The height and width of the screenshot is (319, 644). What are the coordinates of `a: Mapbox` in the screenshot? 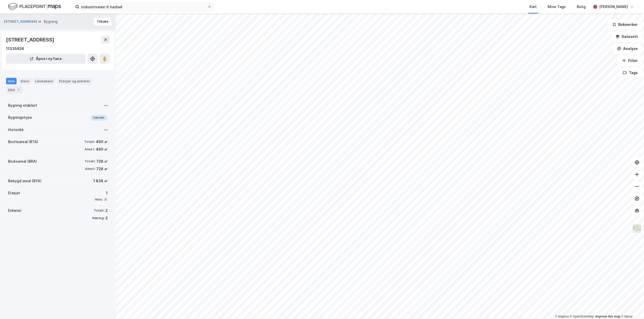 It's located at (562, 317).